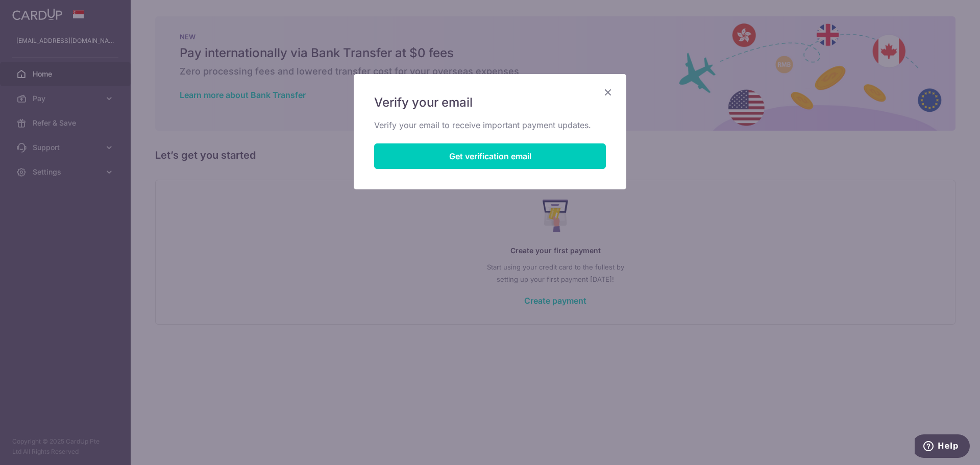 This screenshot has width=980, height=465. I want to click on p: Verify your email to receive important payment updates., so click(490, 125).